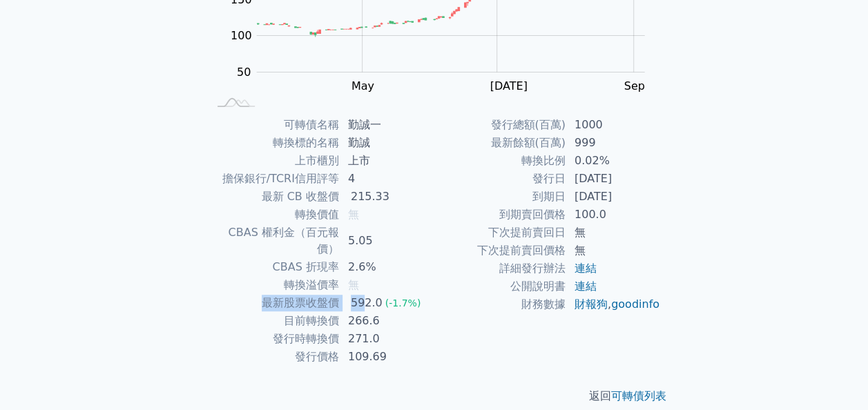 The width and height of the screenshot is (868, 410). I want to click on td: 下次提前賣回日, so click(500, 233).